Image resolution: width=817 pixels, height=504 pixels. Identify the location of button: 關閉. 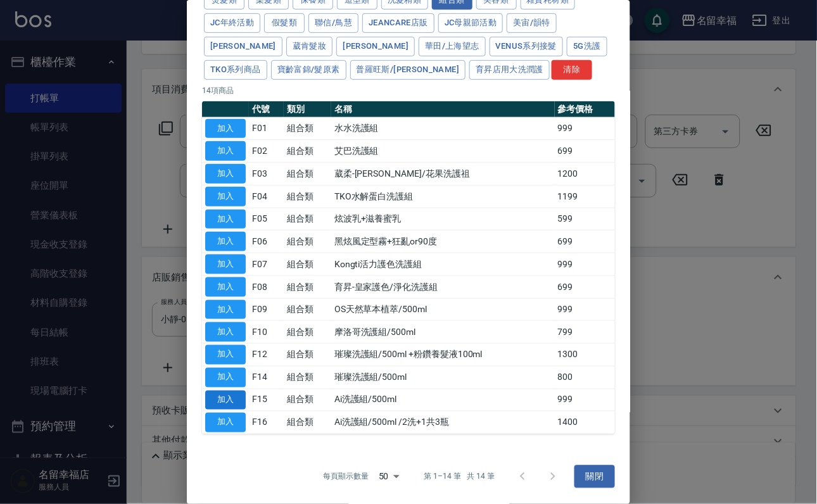
(595, 476).